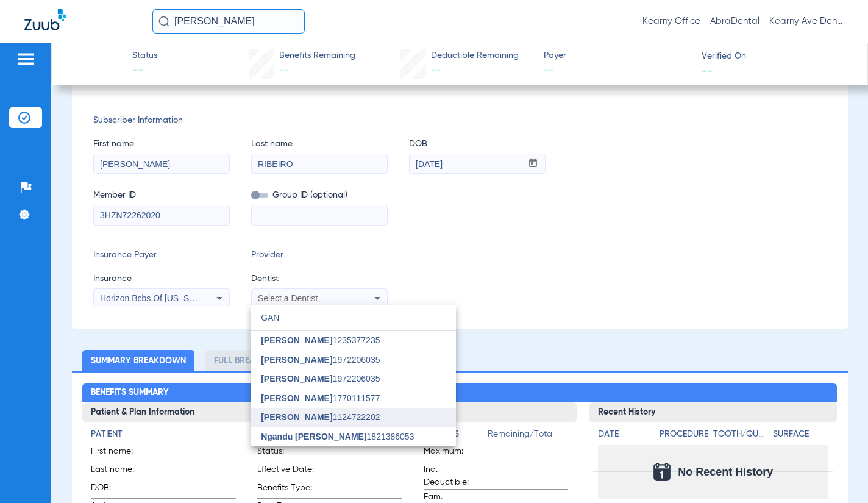  Describe the element at coordinates (353, 318) in the screenshot. I see `input: dropdown search` at that location.